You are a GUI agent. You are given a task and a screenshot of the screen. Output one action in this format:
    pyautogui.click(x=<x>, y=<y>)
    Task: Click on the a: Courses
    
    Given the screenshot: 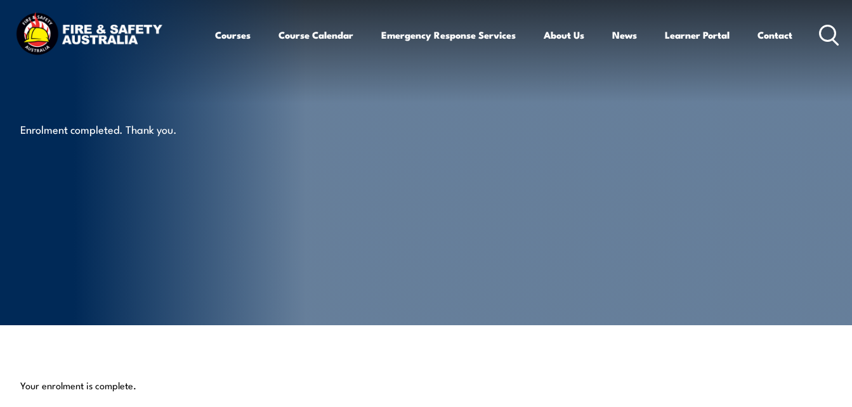 What is the action you would take?
    pyautogui.click(x=233, y=35)
    